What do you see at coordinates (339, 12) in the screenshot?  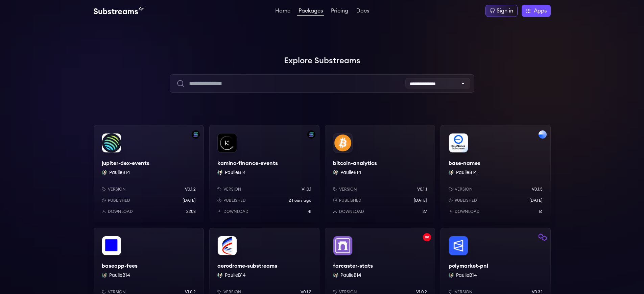 I see `a: Pricing` at bounding box center [339, 12].